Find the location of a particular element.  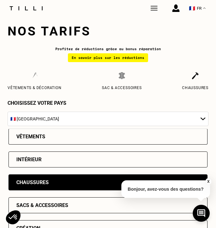

img: Vêtements & décoration is located at coordinates (35, 76).